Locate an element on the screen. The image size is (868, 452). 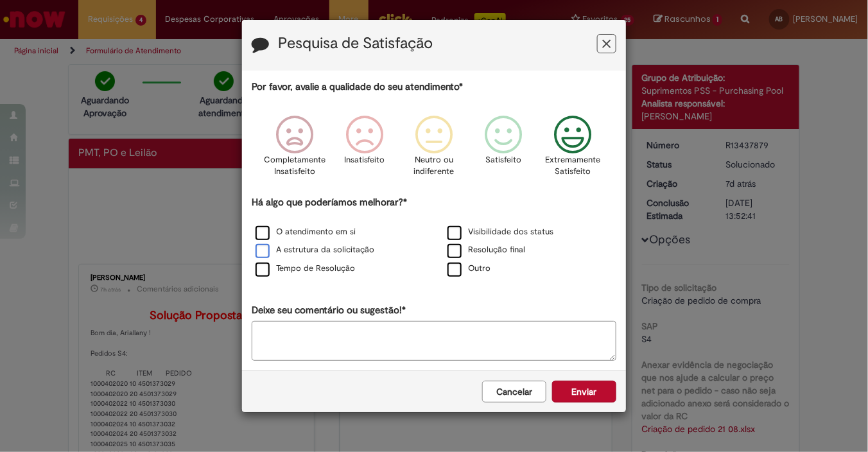
div: Há algo que poderíamos melhorar?* is located at coordinates (434, 236).